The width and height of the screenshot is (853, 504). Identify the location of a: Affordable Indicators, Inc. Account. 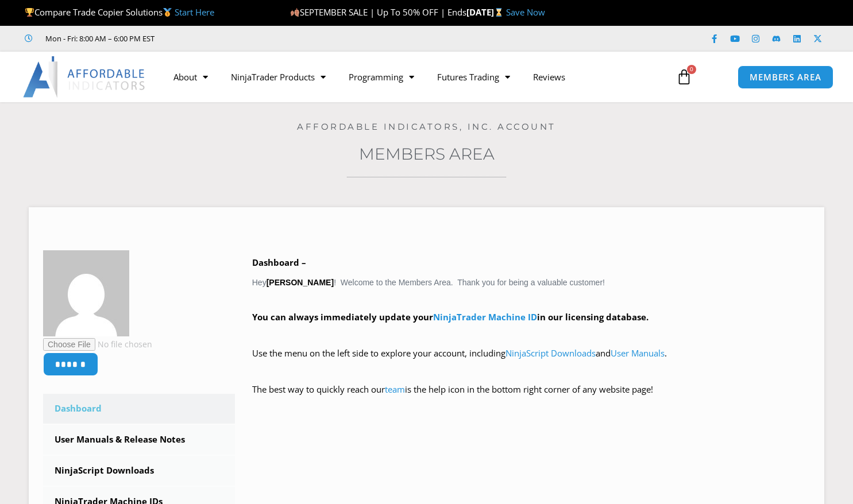
(426, 126).